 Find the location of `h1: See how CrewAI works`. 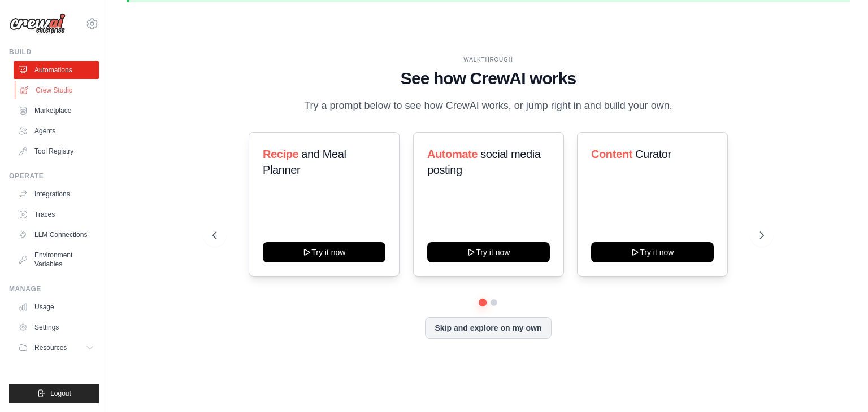

h1: See how CrewAI works is located at coordinates (489, 78).